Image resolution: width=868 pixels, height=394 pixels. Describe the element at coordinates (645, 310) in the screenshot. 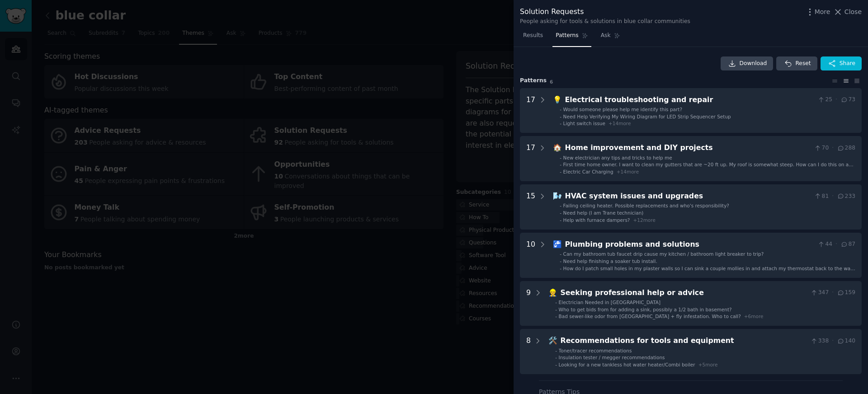

I see `span: Who to get bids from for adding a sink, possibly a 1/2 bath in basement?` at that location.